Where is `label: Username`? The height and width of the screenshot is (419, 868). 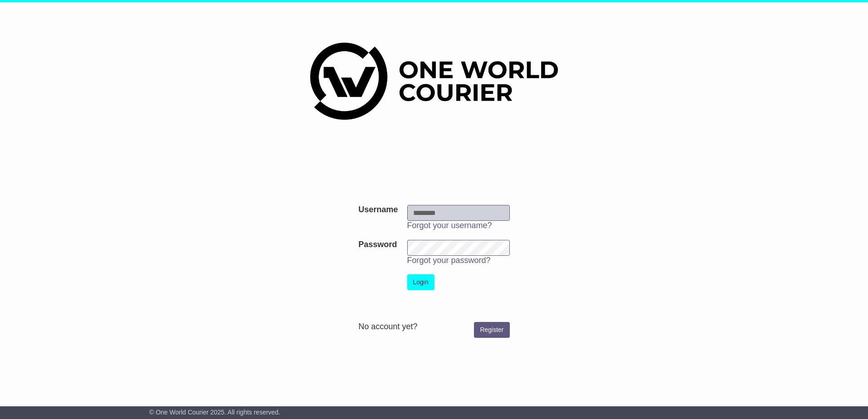 label: Username is located at coordinates (377, 210).